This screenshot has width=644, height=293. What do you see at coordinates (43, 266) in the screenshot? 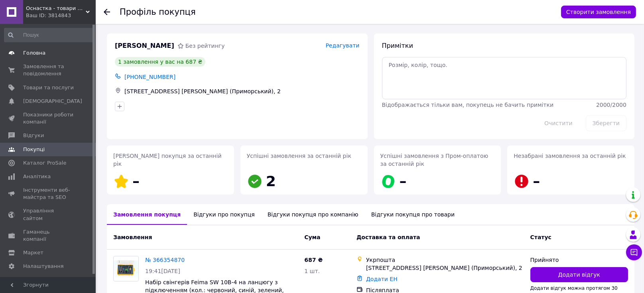
I see `span: Налаштування` at bounding box center [43, 266].